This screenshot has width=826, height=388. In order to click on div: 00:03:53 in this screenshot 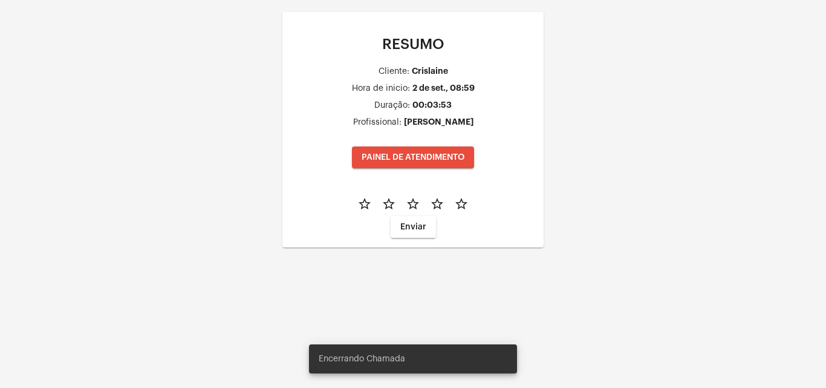, I will do `click(432, 105)`.